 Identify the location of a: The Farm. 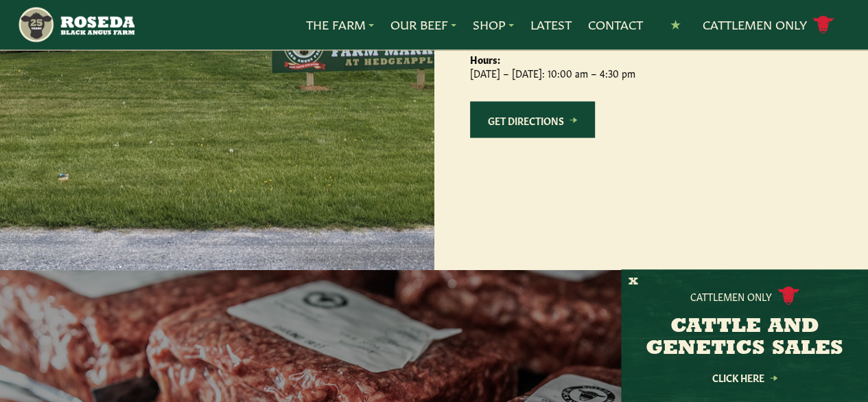
(339, 25).